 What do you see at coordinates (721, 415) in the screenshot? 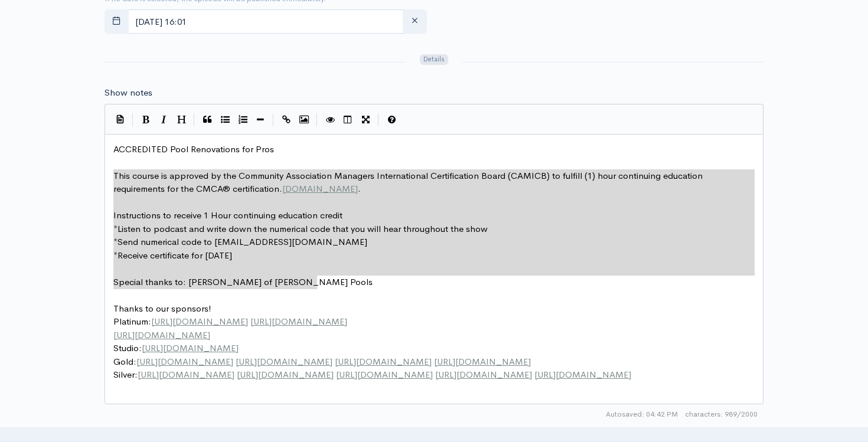
I see `span: 989/2000` at bounding box center [721, 415].